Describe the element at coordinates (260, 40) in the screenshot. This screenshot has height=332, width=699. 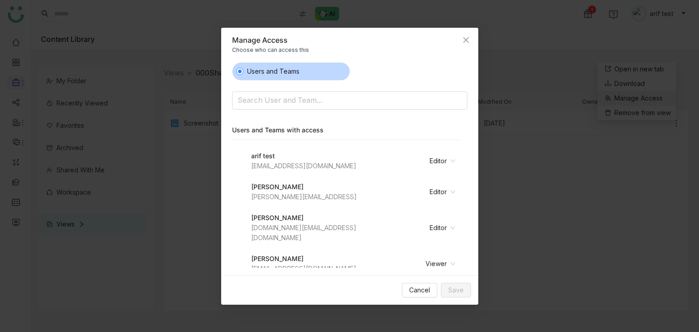
I see `div: Manage Access` at that location.